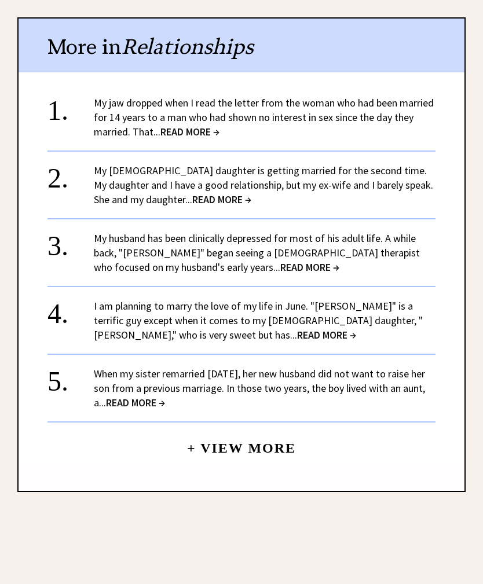 The width and height of the screenshot is (483, 584). What do you see at coordinates (71, 106) in the screenshot?
I see `div: 1.` at bounding box center [71, 106].